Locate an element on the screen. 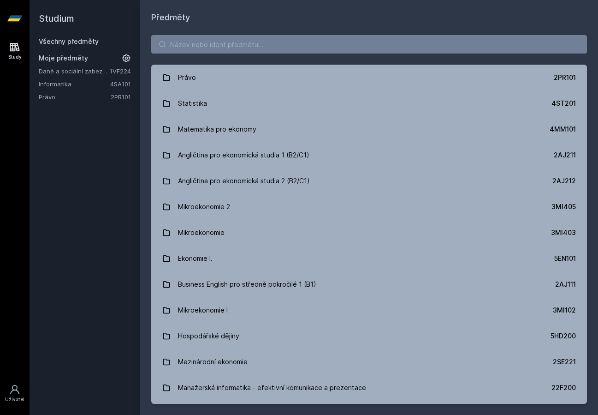 The image size is (598, 415). a: Matematika pro ekonomy 4MM101 is located at coordinates (369, 129).